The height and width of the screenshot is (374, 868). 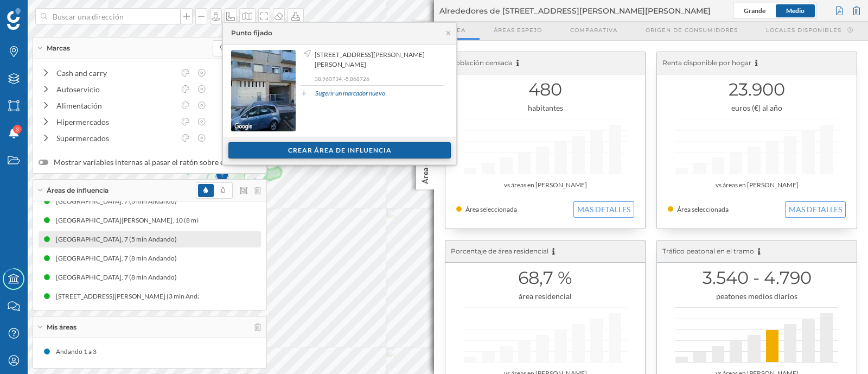 I want to click on span: 3, so click(x=17, y=129).